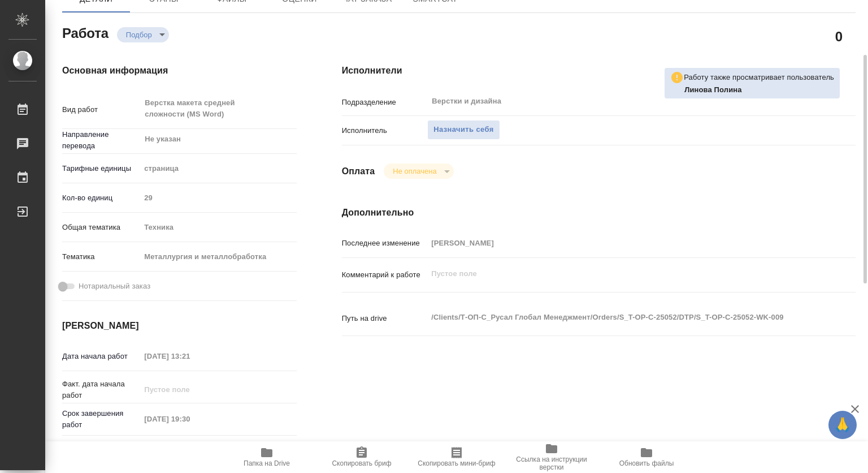 Image resolution: width=868 pixels, height=473 pixels. I want to click on p: Общая тематика, so click(101, 227).